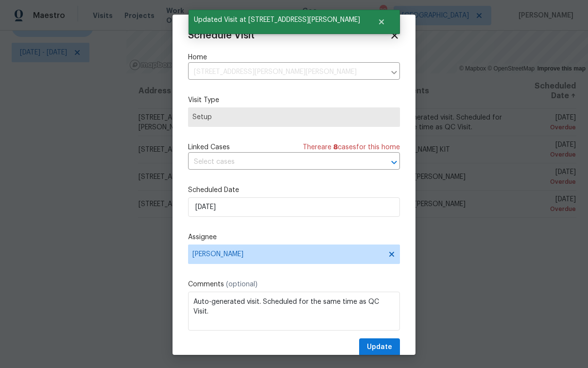 Image resolution: width=588 pixels, height=368 pixels. What do you see at coordinates (294, 117) in the screenshot?
I see `span: Setup` at bounding box center [294, 117].